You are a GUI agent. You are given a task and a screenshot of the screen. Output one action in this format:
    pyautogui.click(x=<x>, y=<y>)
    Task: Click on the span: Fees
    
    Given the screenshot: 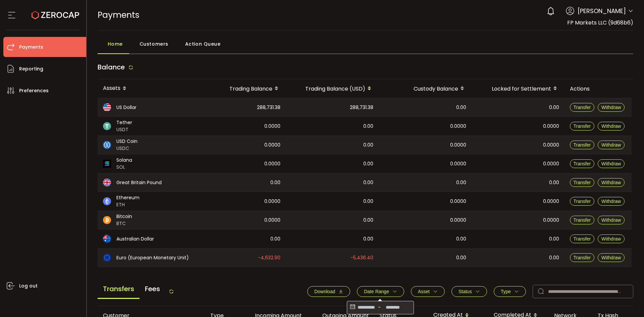 What is the action you would take?
    pyautogui.click(x=152, y=289)
    